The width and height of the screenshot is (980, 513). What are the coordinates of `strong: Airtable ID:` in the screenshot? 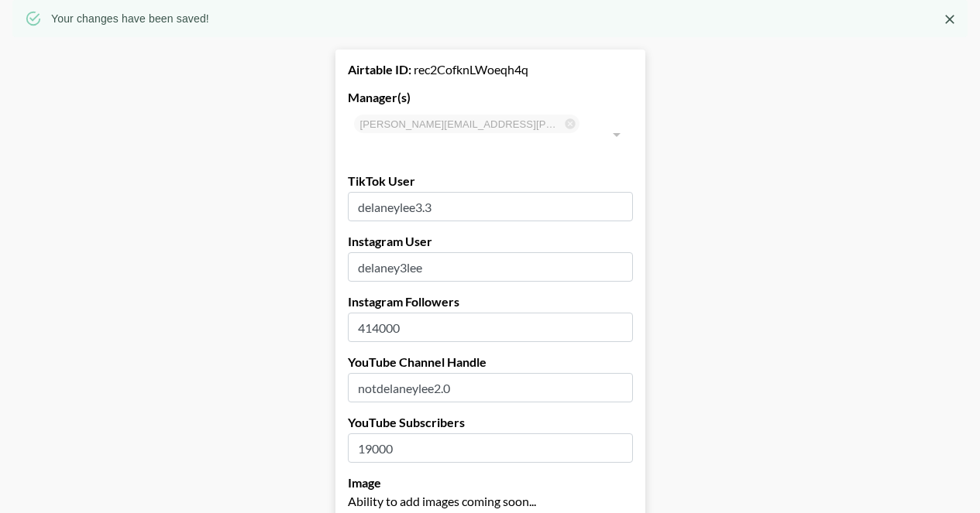 It's located at (380, 69).